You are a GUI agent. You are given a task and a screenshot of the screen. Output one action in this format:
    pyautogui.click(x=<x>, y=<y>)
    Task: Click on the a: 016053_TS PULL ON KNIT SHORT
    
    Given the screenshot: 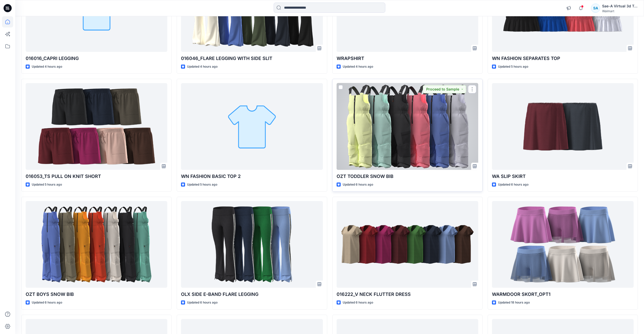 What is the action you would take?
    pyautogui.click(x=96, y=126)
    